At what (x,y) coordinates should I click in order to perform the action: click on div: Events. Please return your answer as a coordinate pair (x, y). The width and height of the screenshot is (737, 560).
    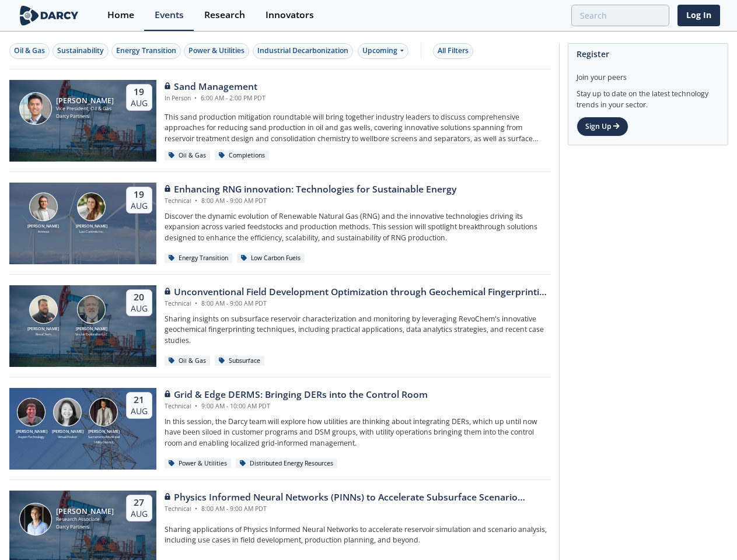
    Looking at the image, I should click on (169, 15).